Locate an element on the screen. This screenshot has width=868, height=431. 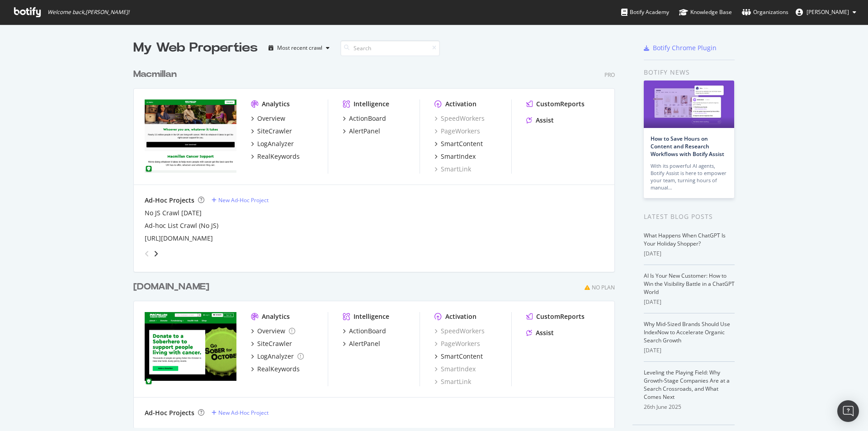
img: How to Save Hours on Content and Research Workflows with Botify Assist is located at coordinates (688, 104).